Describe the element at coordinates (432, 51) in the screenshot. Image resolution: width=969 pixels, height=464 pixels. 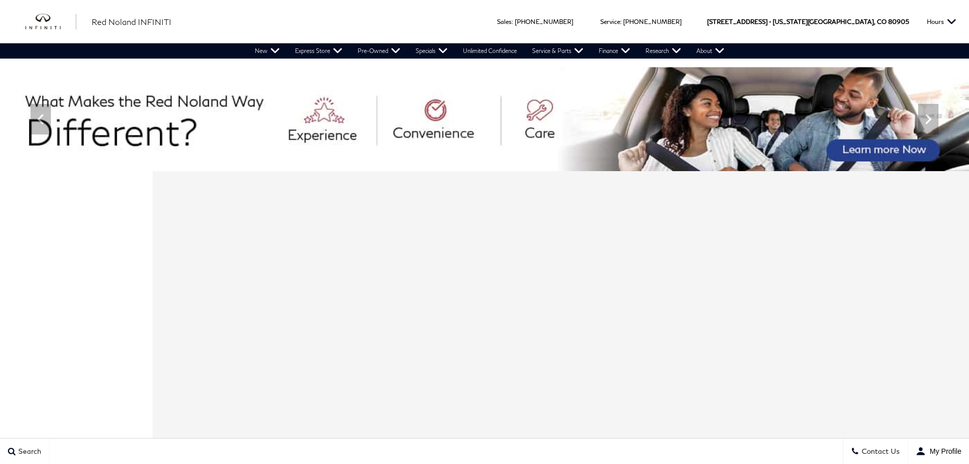
I see `a: Specials` at that location.